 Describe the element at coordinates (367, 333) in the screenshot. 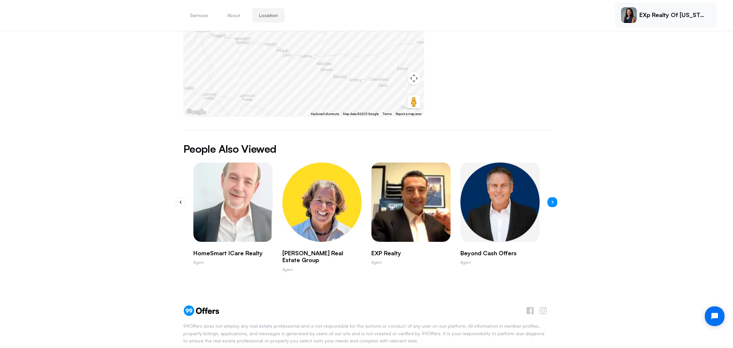

I see `p: 99Offers does not employ any real estate professional and is not responsible for the actions or c...` at that location.